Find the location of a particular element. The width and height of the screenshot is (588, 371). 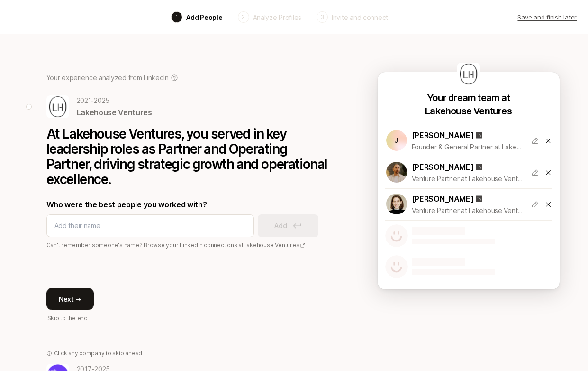

p: 2 is located at coordinates (243, 17).